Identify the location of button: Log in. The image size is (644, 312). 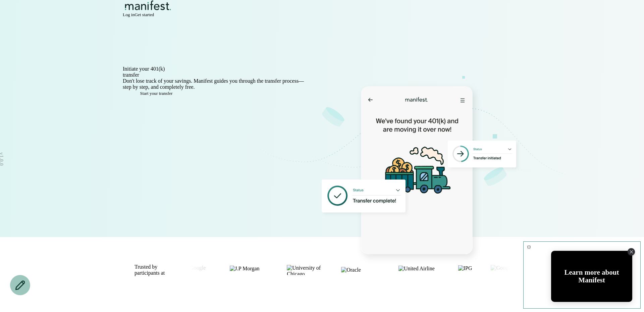
(129, 15).